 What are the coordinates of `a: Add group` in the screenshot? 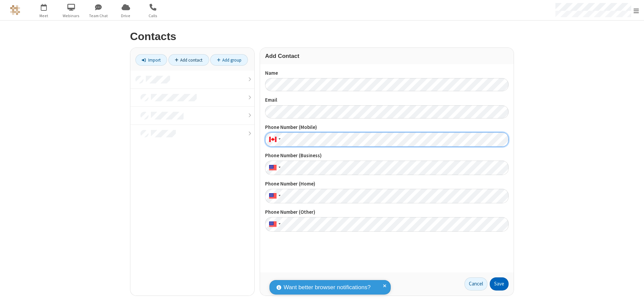 It's located at (229, 60).